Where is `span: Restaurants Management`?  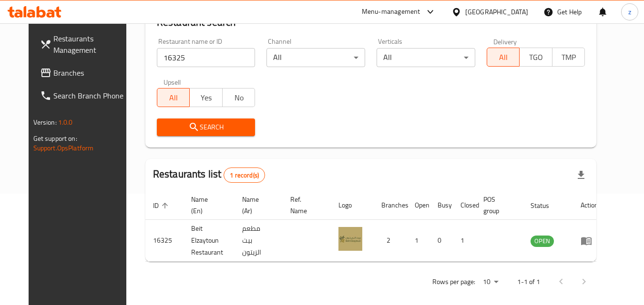
span: Restaurants Management is located at coordinates (91, 44).